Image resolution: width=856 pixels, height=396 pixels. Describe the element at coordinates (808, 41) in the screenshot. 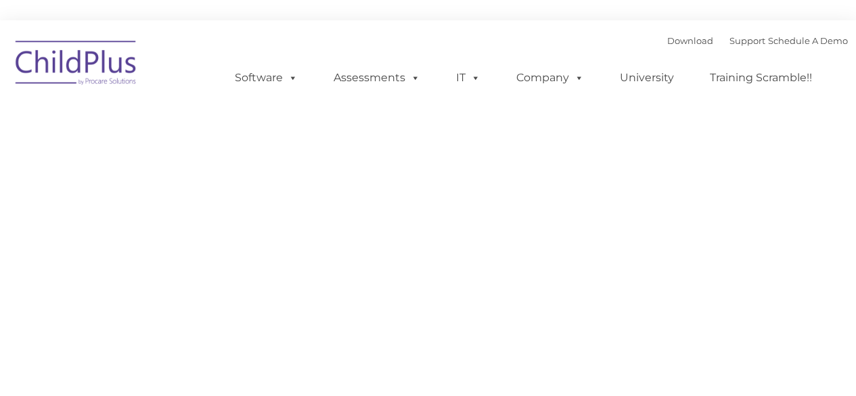

I see `a: Schedule A Demo` at that location.